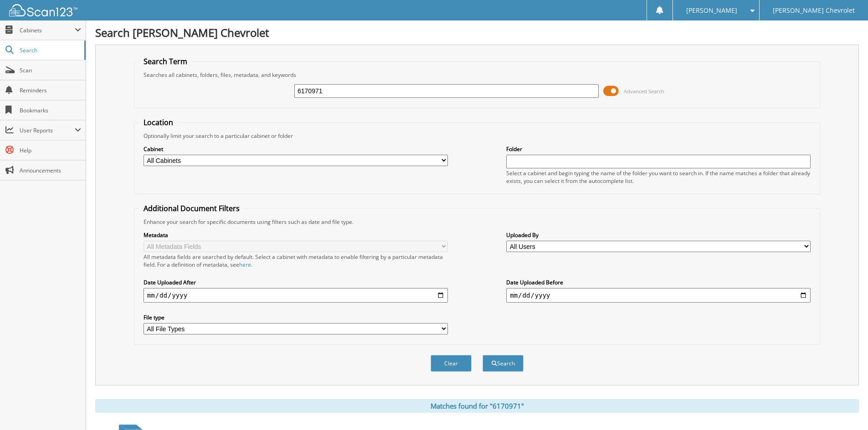  What do you see at coordinates (50, 110) in the screenshot?
I see `span: Bookmarks` at bounding box center [50, 110].